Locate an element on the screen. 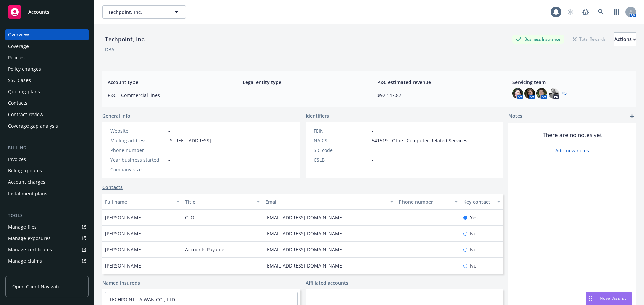  div: Techpoint, Inc. is located at coordinates (125, 39).